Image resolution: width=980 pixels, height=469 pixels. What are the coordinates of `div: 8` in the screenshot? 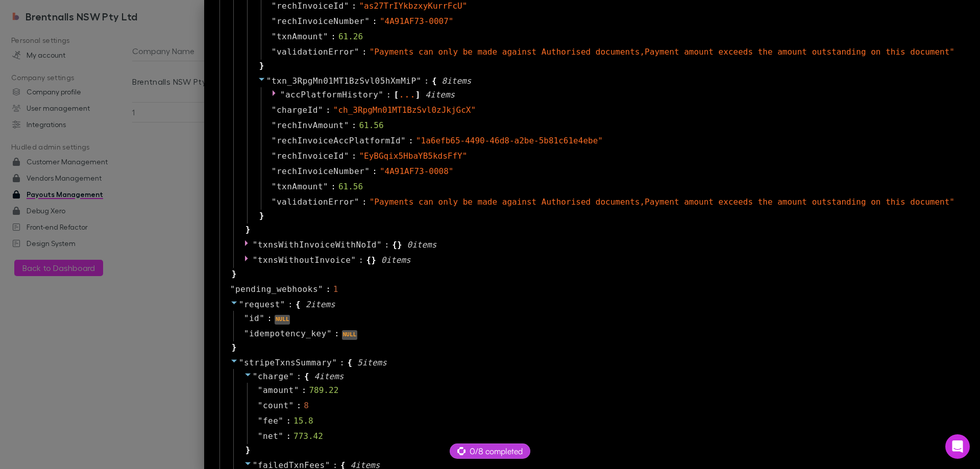 It's located at (306, 405).